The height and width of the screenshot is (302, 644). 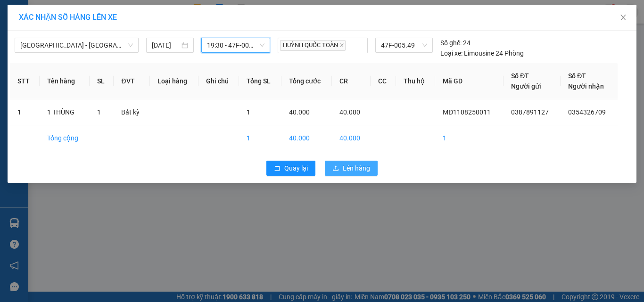 What do you see at coordinates (451, 53) in the screenshot?
I see `span: Loại xe:` at bounding box center [451, 53].